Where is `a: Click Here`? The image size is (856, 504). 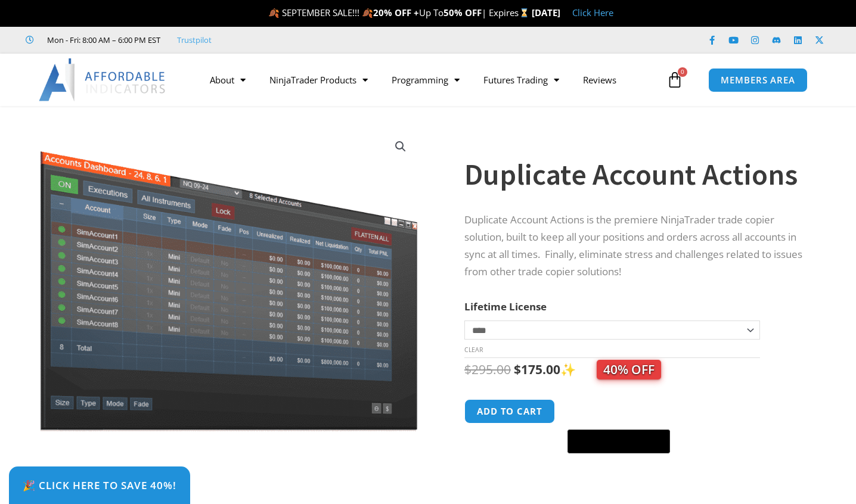
a: Click Here is located at coordinates (593, 13).